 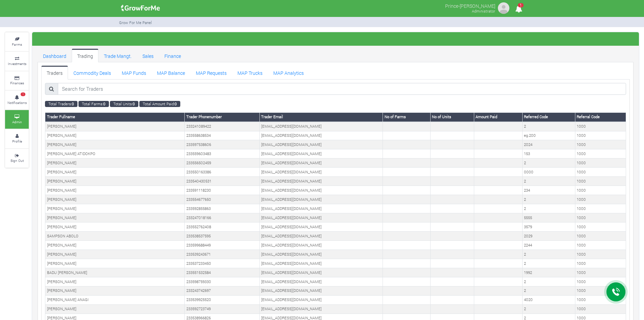 I want to click on td: 2024, so click(x=549, y=144).